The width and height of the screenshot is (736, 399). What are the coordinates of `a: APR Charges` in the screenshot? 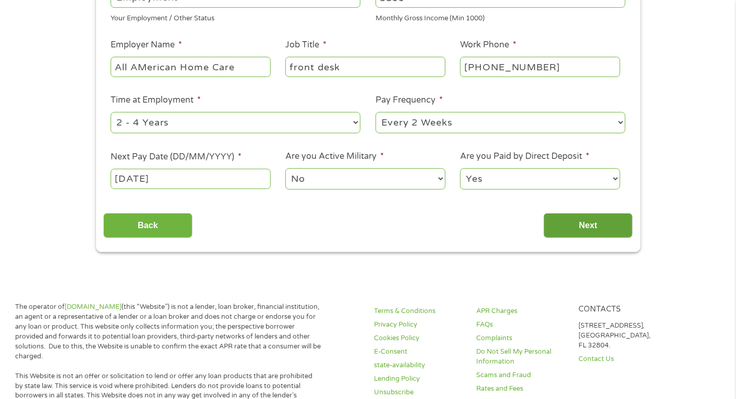 It's located at (520, 311).